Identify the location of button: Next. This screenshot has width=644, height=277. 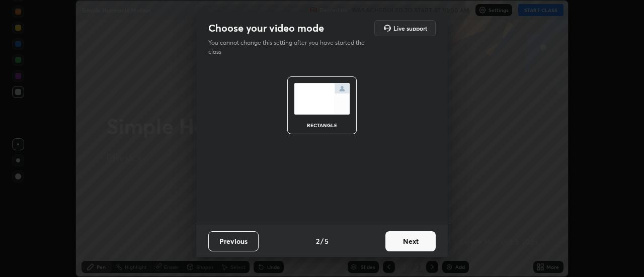
(411, 242).